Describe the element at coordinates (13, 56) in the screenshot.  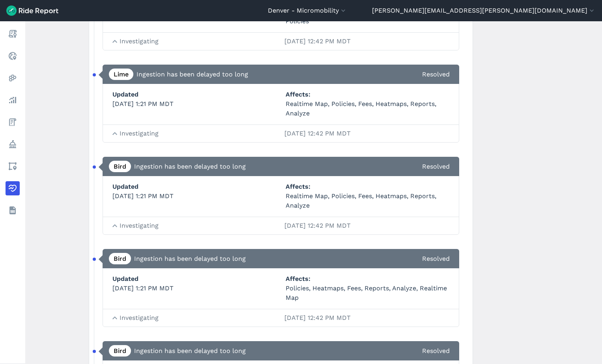
I see `a: Realtime` at that location.